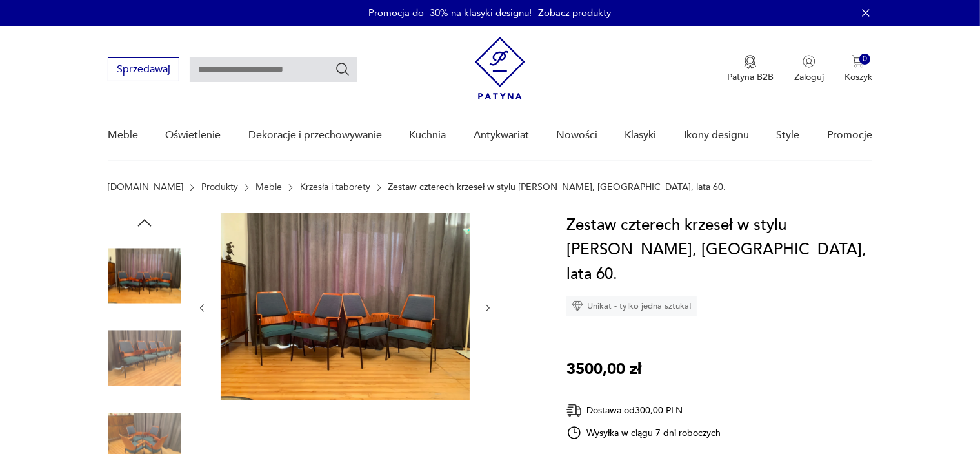 The image size is (980, 454). What do you see at coordinates (632, 306) in the screenshot?
I see `div: Unikat - tylko jedna sztuka!` at bounding box center [632, 306].